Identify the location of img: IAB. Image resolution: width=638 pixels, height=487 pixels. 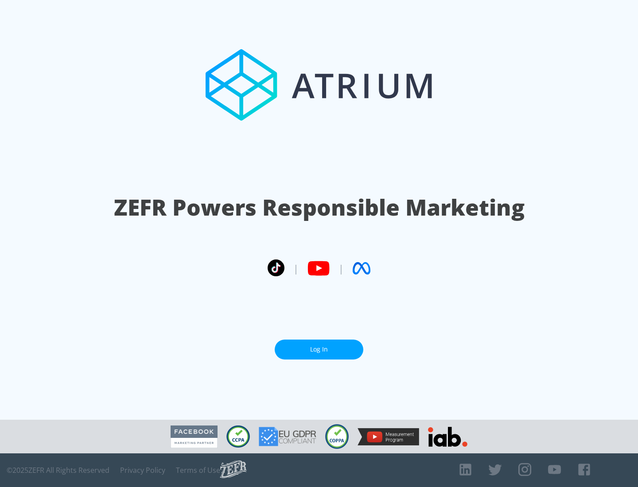
(447, 437).